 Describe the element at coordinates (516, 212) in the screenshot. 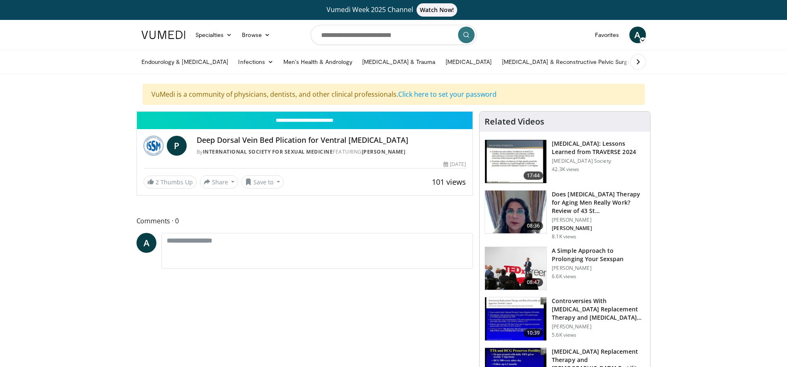

I see `img: 4d4bce34-7cbb-4531-8d0c-5308a71d9d6c.150x105_q85_crop-smart_upscale.jpg` at that location.